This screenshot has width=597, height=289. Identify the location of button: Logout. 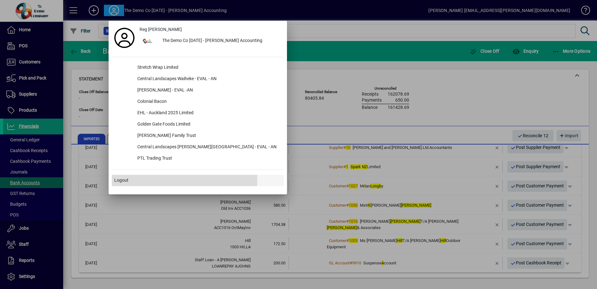
(197, 180).